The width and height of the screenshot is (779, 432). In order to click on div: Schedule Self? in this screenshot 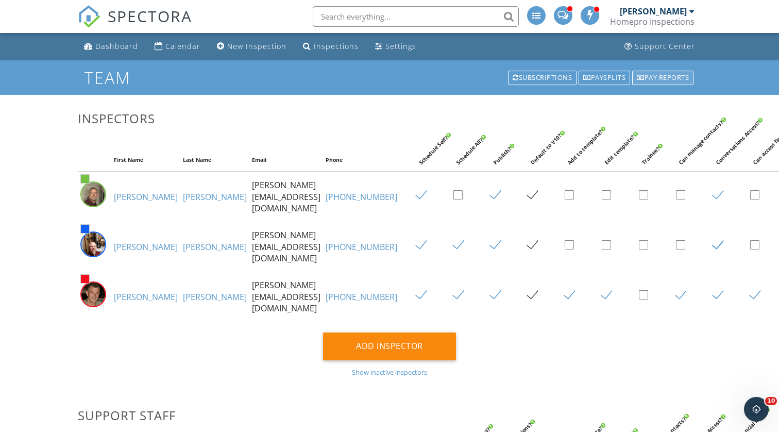, I will do `click(449, 134)`.